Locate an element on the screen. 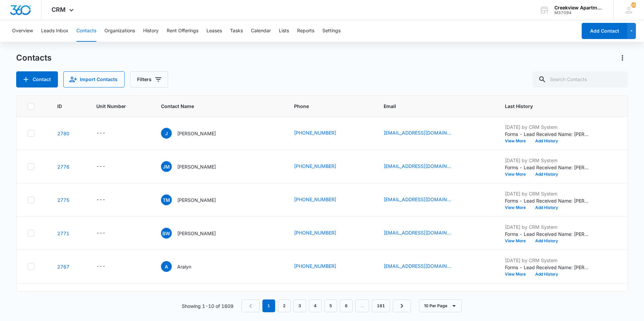 This screenshot has width=644, height=321. a: Navigate to contact details page for Teona Martinez is located at coordinates (63, 200).